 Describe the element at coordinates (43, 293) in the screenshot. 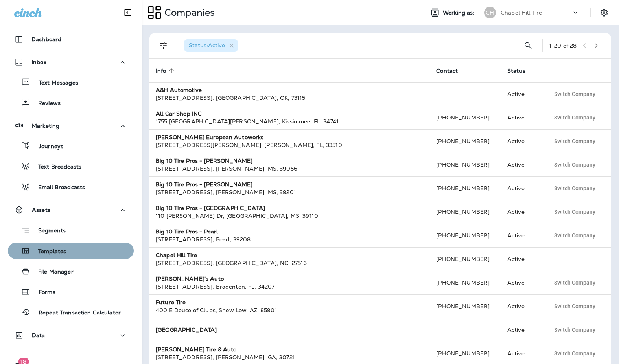

I see `p: Forms` at that location.